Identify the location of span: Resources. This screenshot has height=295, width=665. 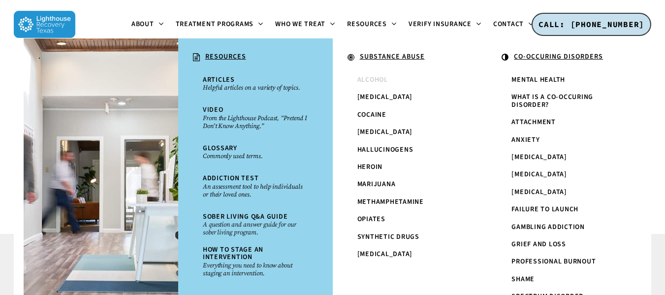
(367, 24).